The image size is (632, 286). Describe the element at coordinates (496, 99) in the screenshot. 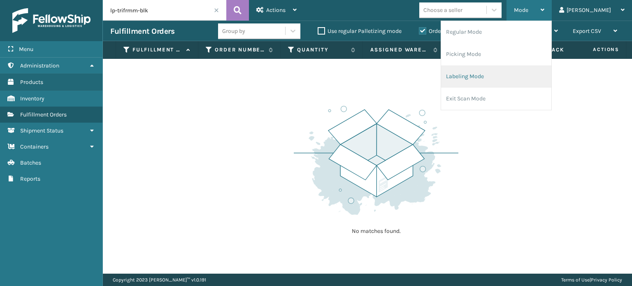

I see `li: Exit Scan Mode` at that location.